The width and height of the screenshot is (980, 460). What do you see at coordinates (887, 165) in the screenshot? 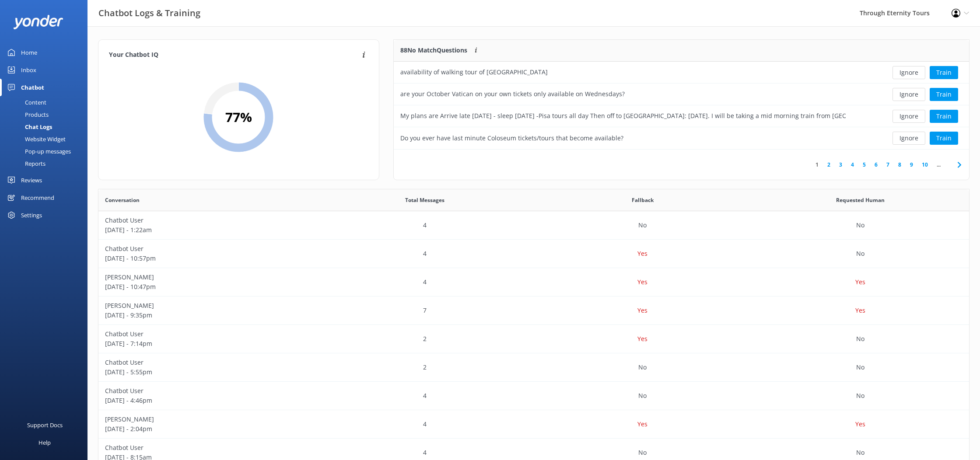
I see `a: 7` at bounding box center [887, 165].